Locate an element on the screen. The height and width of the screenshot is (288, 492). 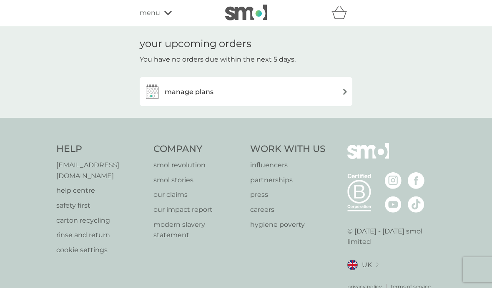
a: hygiene poverty is located at coordinates (288, 225).